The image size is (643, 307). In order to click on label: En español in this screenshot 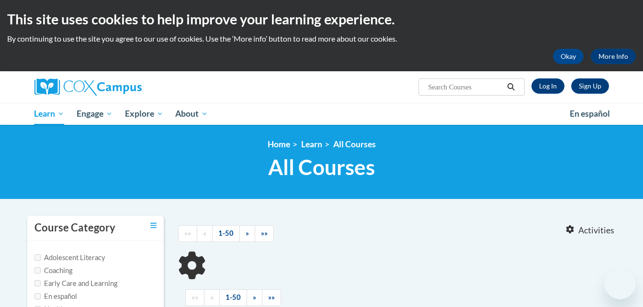, I will do `click(56, 297)`.